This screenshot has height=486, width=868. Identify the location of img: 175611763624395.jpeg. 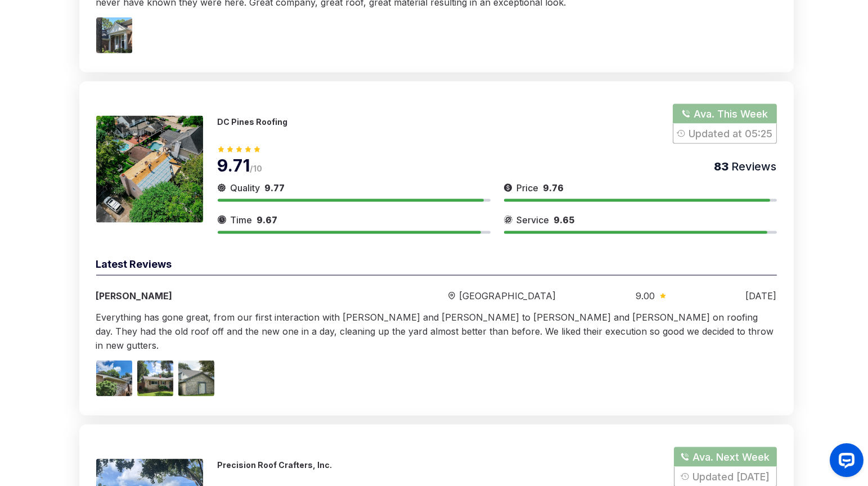
(150, 169).